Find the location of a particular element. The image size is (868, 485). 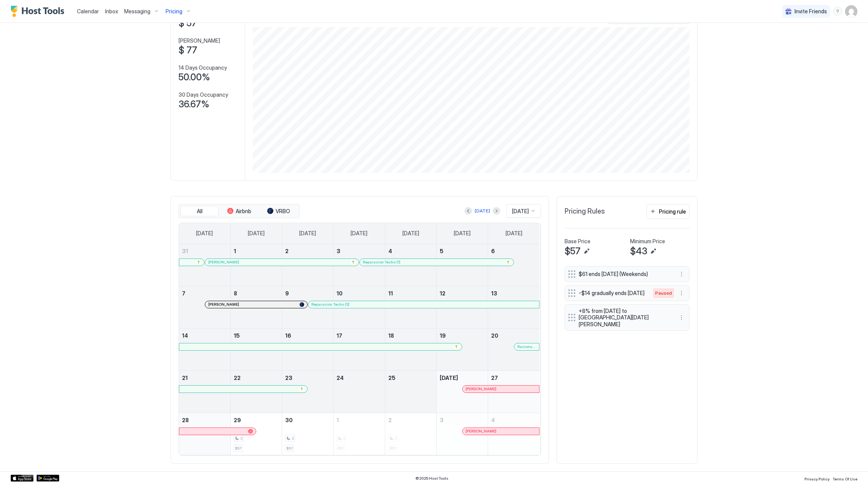

span: 28 is located at coordinates (185, 420).